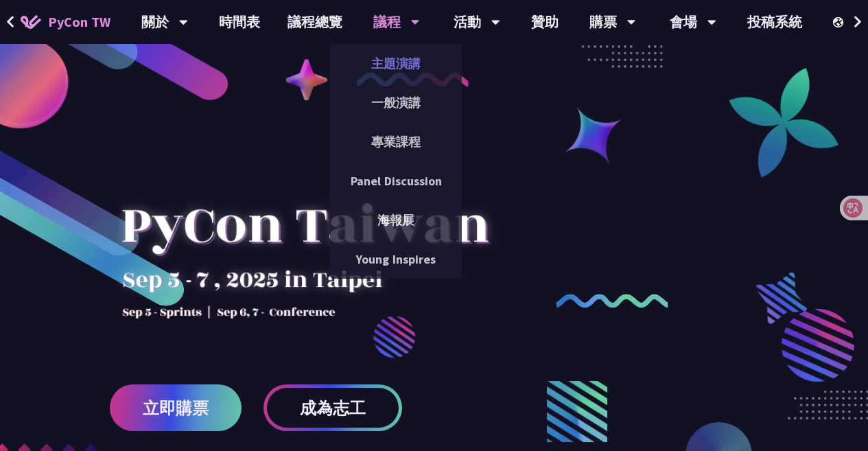 This screenshot has width=868, height=451. Describe the element at coordinates (396, 63) in the screenshot. I see `a: 主題演講` at that location.